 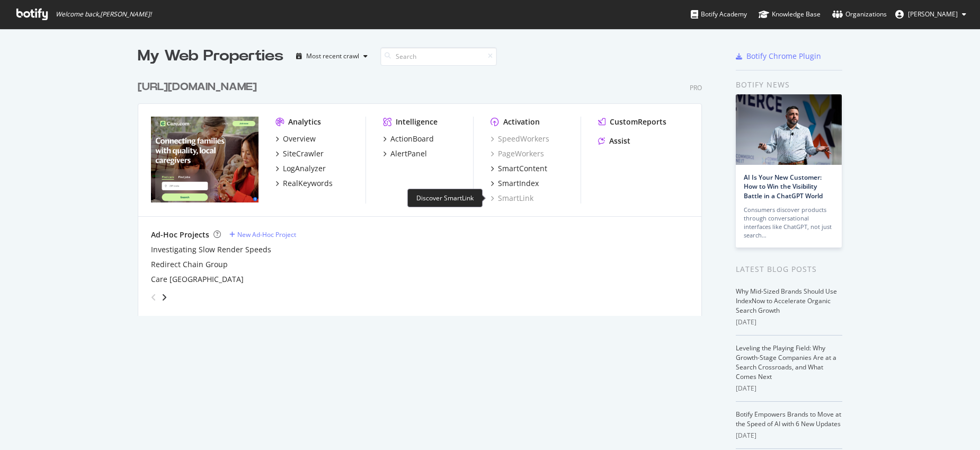 What do you see at coordinates (786, 362) in the screenshot?
I see `a: Leveling the Playing Field: Why Growth-Stage Companies Are at a Search Crossroads, and What Comes...` at bounding box center [786, 362].